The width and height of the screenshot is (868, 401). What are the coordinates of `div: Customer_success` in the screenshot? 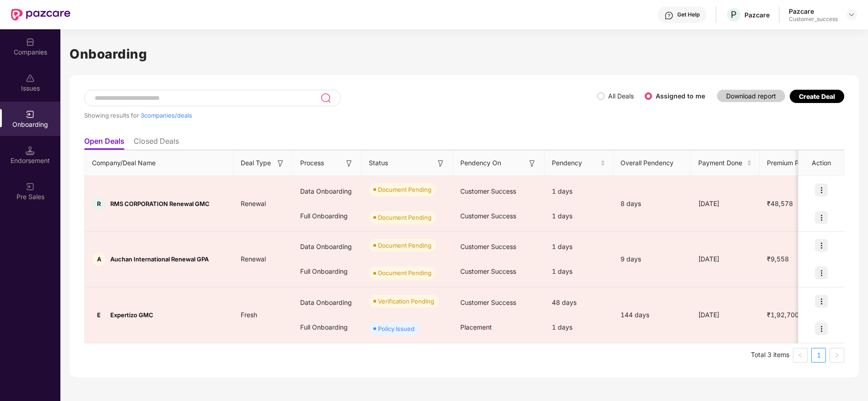 It's located at (813, 20).